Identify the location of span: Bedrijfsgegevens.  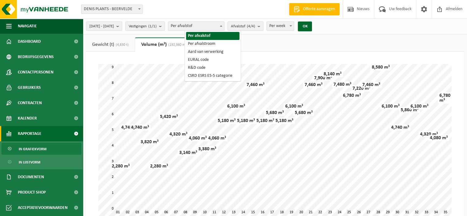
(36, 57).